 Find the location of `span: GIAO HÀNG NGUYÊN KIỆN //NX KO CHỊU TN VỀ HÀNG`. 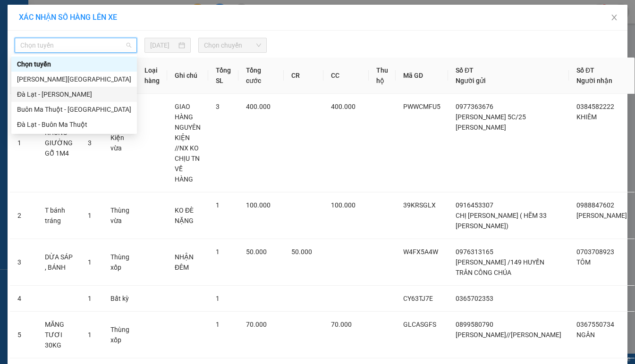

span: GIAO HÀNG NGUYÊN KIỆN //NX KO CHỊU TN VỀ HÀNG is located at coordinates (187, 143).